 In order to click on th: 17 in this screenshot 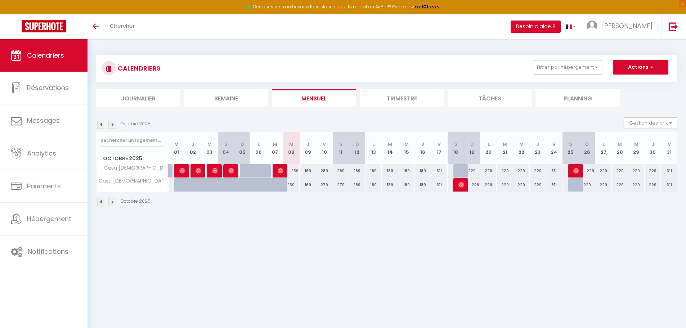, I will do `click(440, 148)`.